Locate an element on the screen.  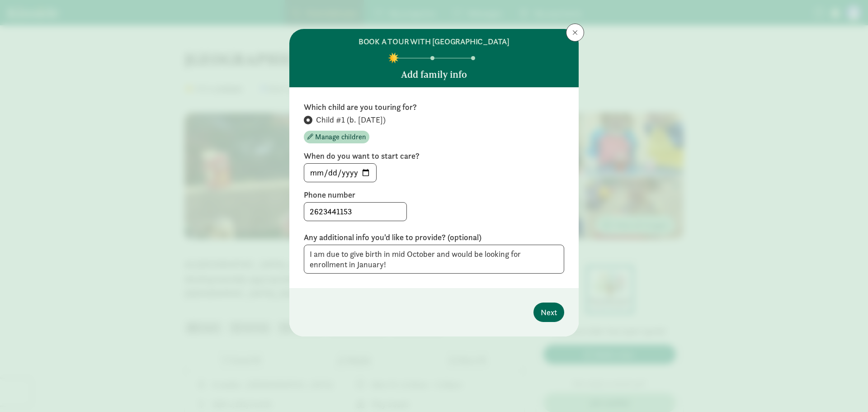
label: When do you want to start care? is located at coordinates (434, 156).